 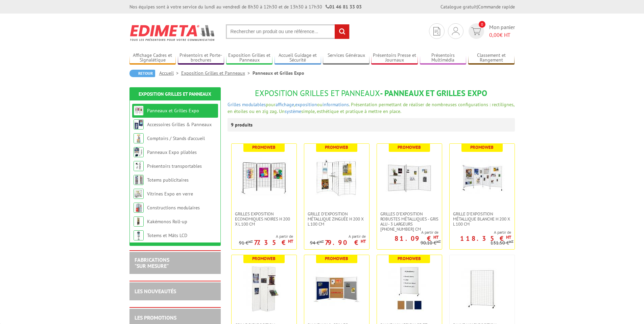 I want to click on p: 79.90 €, so click(x=345, y=242).